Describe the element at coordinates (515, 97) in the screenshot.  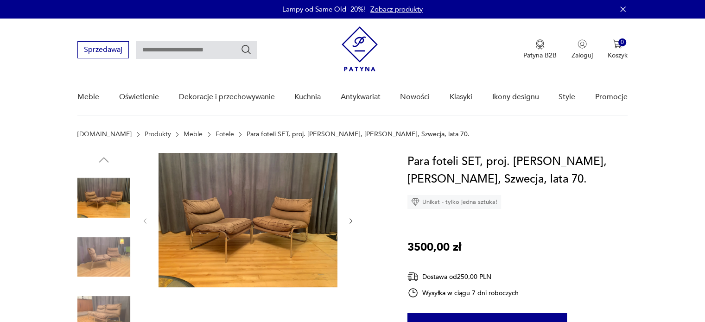
I see `a: Ikony designu` at that location.